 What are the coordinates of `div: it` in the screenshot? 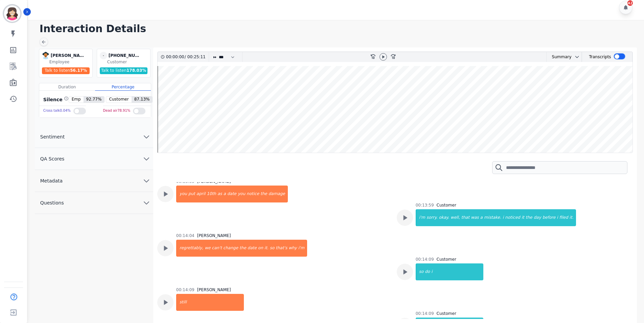 It's located at (523, 218).